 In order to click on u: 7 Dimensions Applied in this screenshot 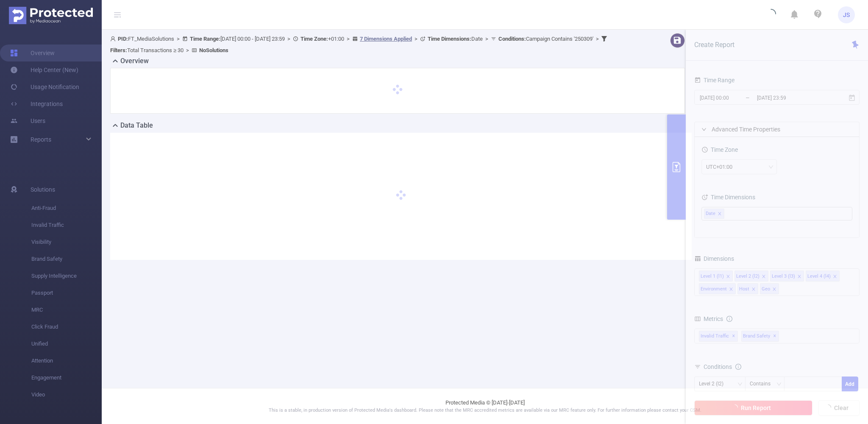, I will do `click(386, 39)`.